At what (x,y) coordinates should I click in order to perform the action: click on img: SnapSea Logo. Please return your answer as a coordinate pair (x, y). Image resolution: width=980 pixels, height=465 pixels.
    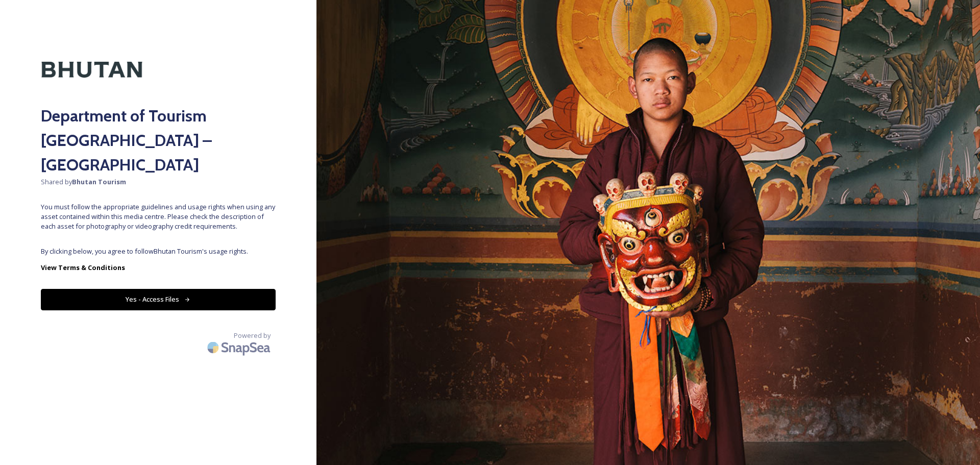
    Looking at the image, I should click on (240, 348).